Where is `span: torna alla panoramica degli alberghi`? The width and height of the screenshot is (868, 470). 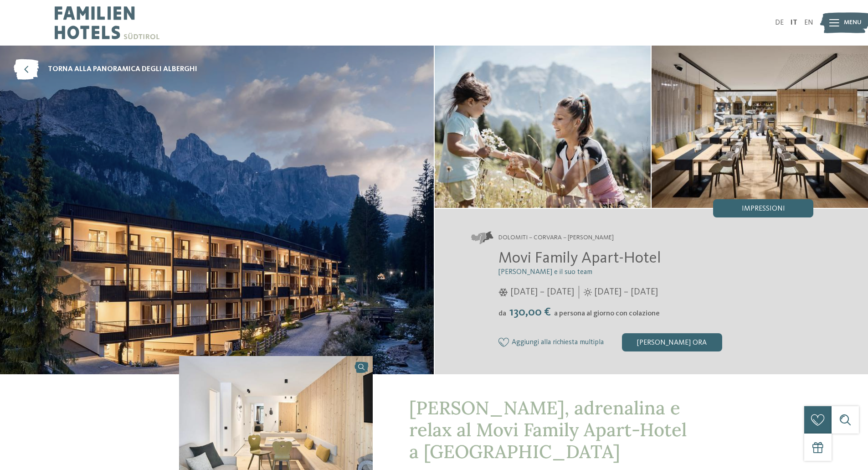 span: torna alla panoramica degli alberghi is located at coordinates (123, 69).